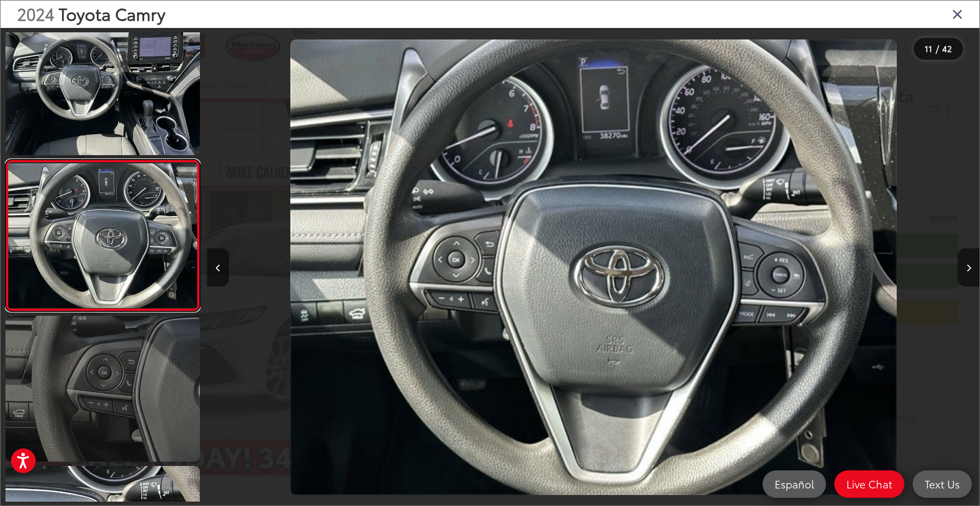 This screenshot has height=506, width=980. Describe the element at coordinates (957, 13) in the screenshot. I see `i: Close gallery` at that location.